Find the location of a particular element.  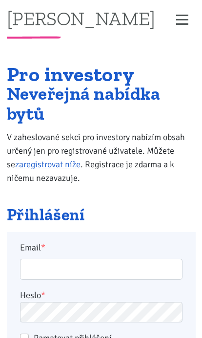

h1: Pro investory is located at coordinates (101, 74).